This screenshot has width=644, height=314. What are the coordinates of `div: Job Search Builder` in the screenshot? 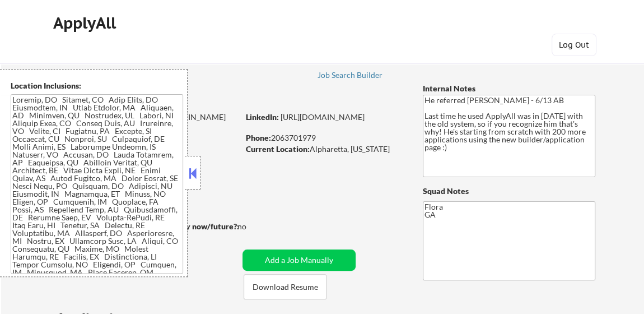 It's located at (350, 75).